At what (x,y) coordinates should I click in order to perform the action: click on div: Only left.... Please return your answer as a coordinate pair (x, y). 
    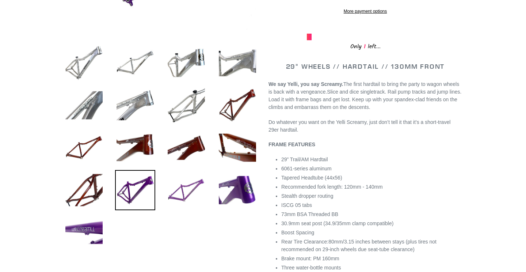
    Looking at the image, I should click on (365, 46).